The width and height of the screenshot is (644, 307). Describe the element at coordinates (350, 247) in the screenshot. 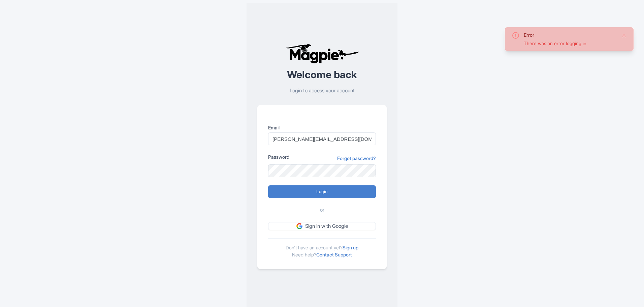

I see `a: Sign up` at that location.